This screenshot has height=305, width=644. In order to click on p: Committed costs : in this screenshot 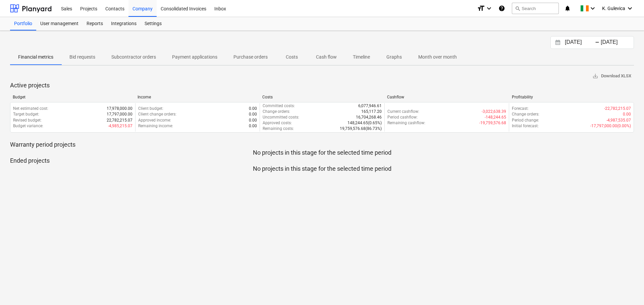, I will do `click(279, 106)`.